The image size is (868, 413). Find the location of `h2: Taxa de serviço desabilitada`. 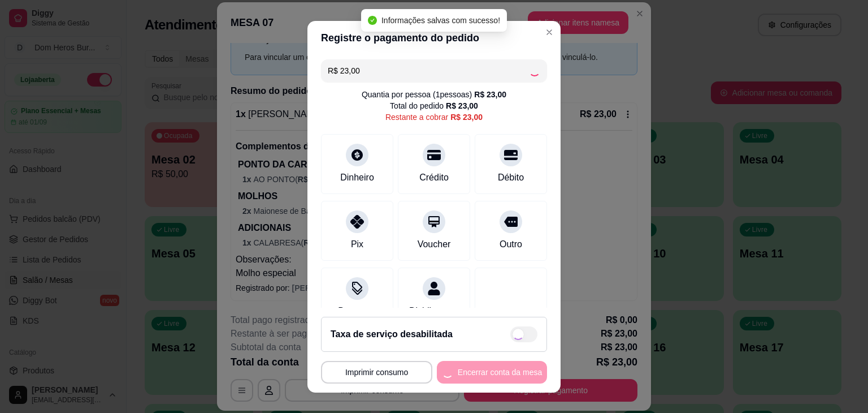

h2: Taxa de serviço desabilitada is located at coordinates (392, 334).